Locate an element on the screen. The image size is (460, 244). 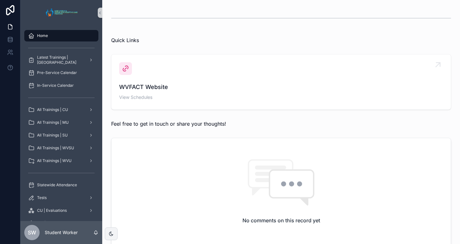
span: Quick Links is located at coordinates (125, 40).